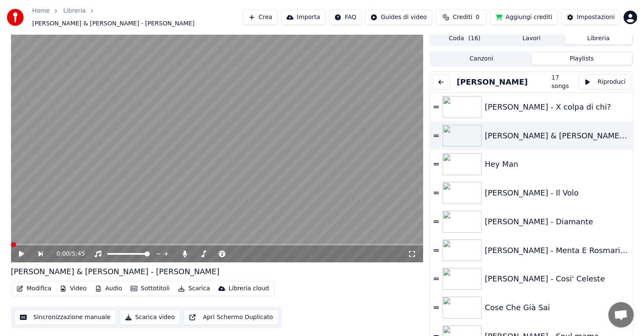 The height and width of the screenshot is (336, 644). What do you see at coordinates (557, 308) in the screenshot?
I see `div: Cose Che Già Sai` at bounding box center [557, 308].